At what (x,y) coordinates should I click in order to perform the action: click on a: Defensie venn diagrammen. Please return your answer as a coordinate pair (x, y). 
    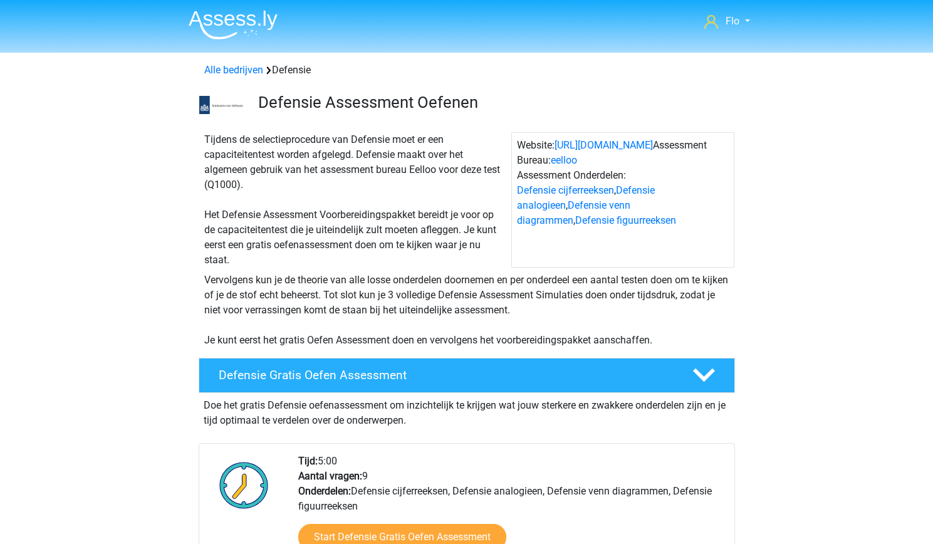
    Looking at the image, I should click on (573, 212).